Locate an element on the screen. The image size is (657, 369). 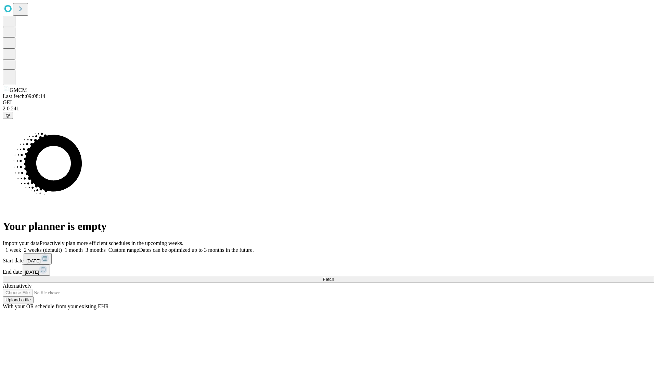
span: Import your data is located at coordinates (21, 243).